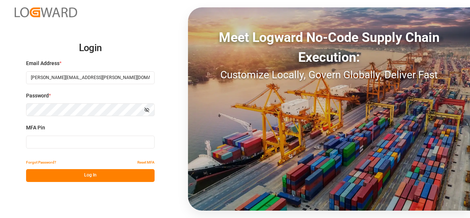 The width and height of the screenshot is (470, 218). Describe the element at coordinates (329, 47) in the screenshot. I see `div: Meet Logward No-Code Supply Chain Execution:` at that location.